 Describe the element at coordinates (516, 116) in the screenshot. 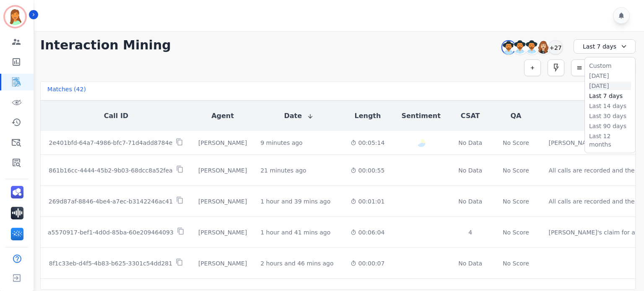

I see `button: QA` at that location.